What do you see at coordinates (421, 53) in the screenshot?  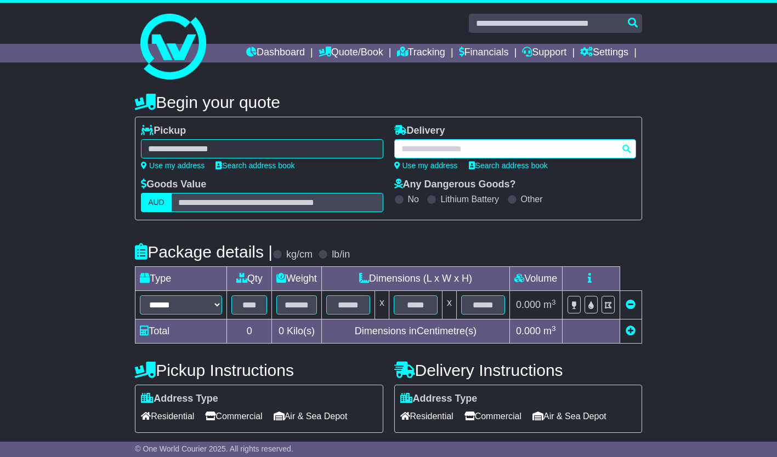 I see `a: Tracking` at bounding box center [421, 53].